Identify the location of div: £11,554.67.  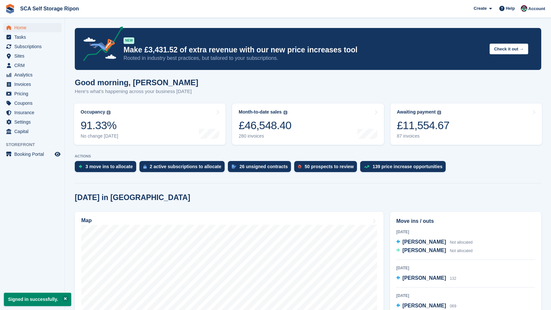
(423, 125).